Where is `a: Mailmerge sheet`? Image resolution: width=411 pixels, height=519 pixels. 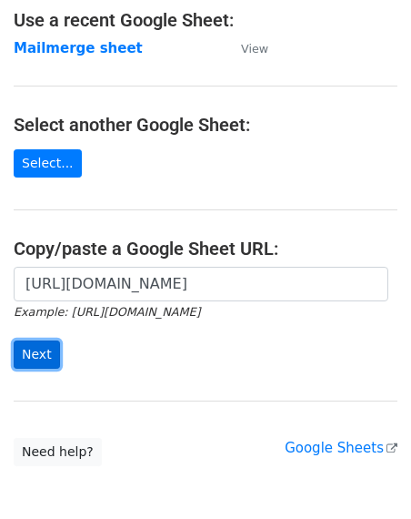 a: Mailmerge sheet is located at coordinates (78, 48).